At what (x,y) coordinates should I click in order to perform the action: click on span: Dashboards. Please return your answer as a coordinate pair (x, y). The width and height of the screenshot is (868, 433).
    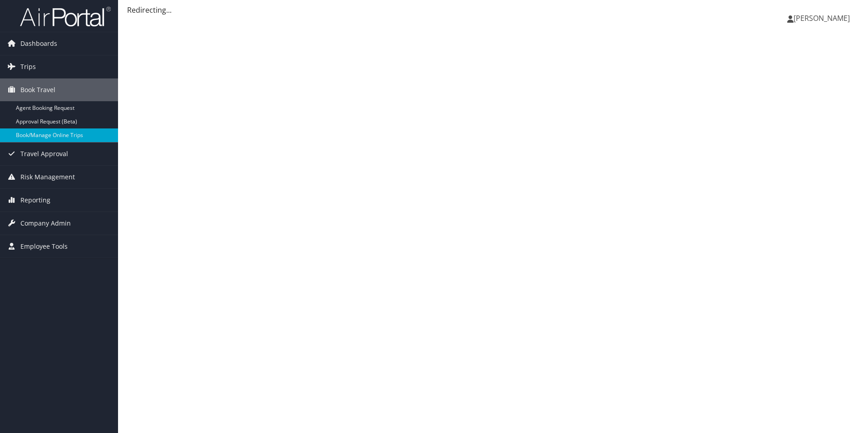
    Looking at the image, I should click on (39, 44).